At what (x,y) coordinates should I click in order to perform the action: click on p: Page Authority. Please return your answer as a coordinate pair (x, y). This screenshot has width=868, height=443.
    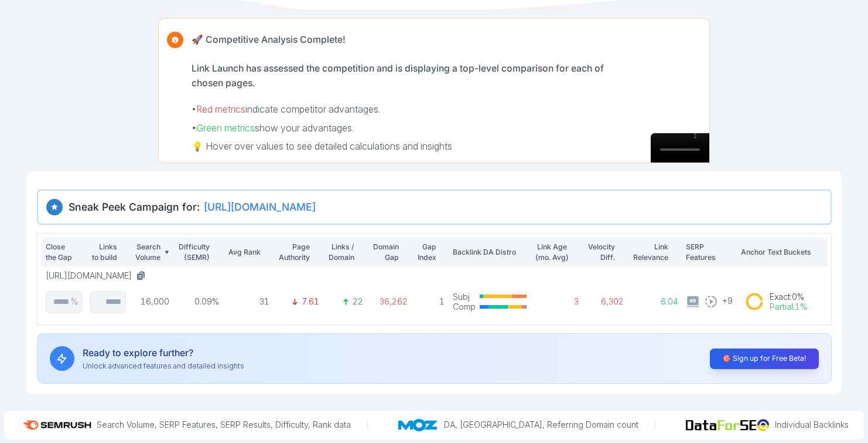
    Looking at the image, I should click on (294, 251).